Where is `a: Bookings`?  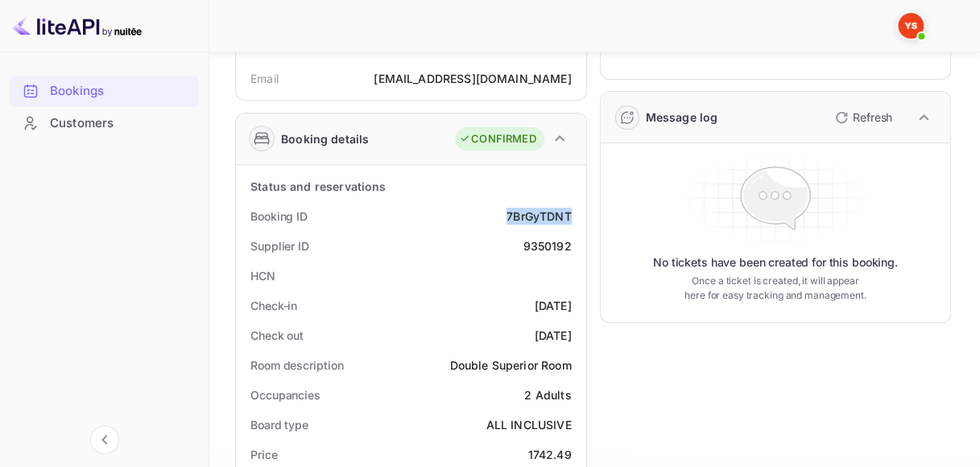 a: Bookings is located at coordinates (104, 90).